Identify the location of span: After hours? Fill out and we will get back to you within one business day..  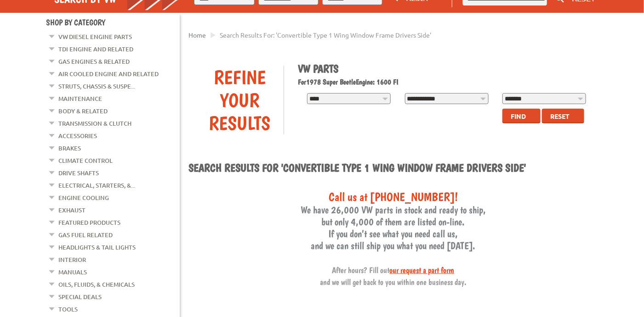
(393, 276).